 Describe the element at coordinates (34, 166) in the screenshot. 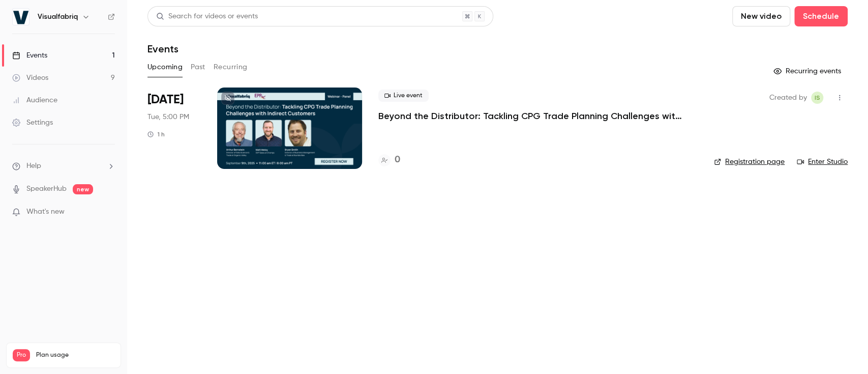

I see `span: Help` at that location.